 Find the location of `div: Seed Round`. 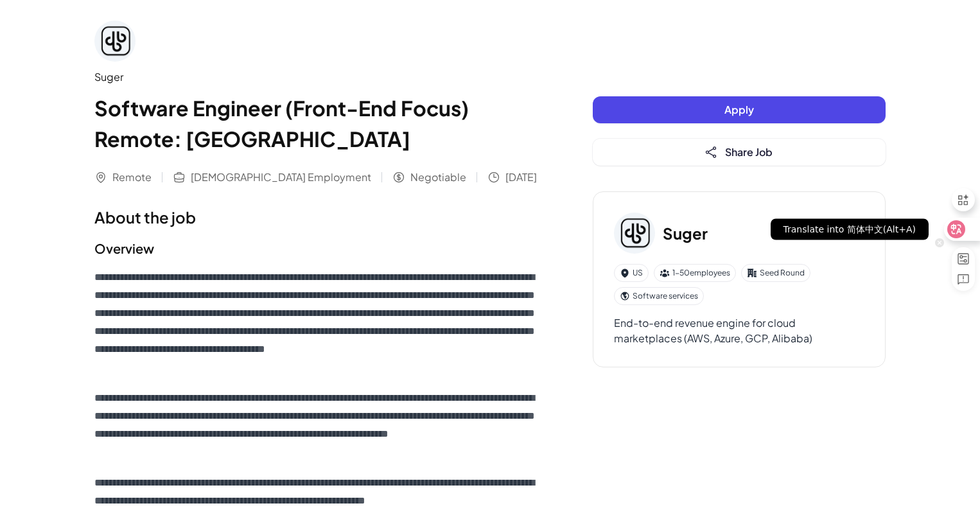

div: Seed Round is located at coordinates (775, 273).